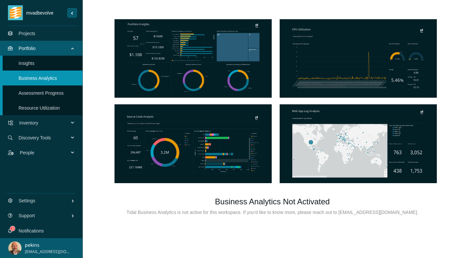  Describe the element at coordinates (48, 245) in the screenshot. I see `p: pekins` at that location.